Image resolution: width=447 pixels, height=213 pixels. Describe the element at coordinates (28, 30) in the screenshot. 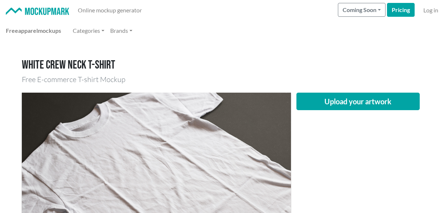

I see `span: apparel` at that location.